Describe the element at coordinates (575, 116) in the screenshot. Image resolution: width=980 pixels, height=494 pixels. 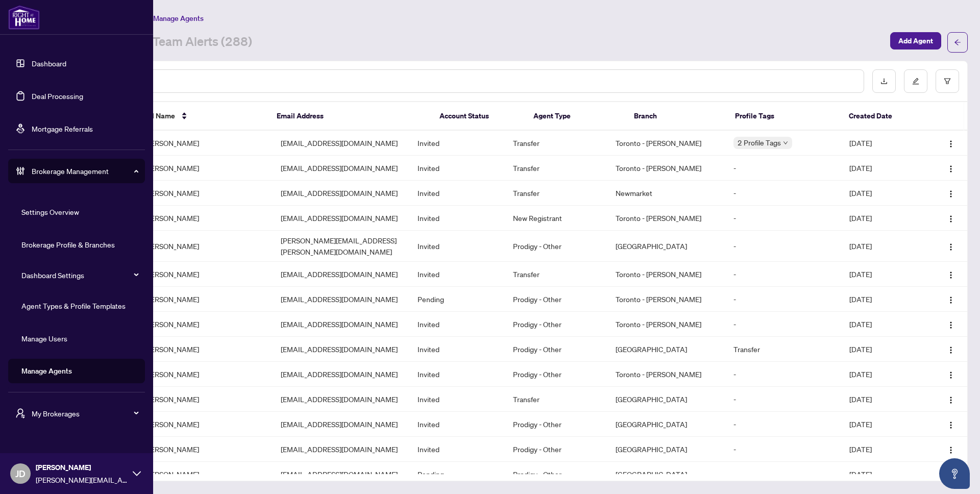
I see `th: Agent Type` at that location.